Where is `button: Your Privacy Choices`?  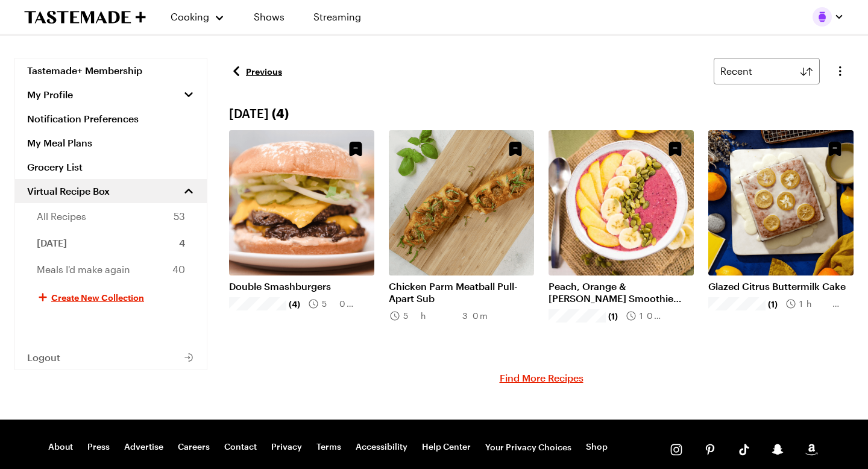
button: Your Privacy Choices is located at coordinates (528, 447).